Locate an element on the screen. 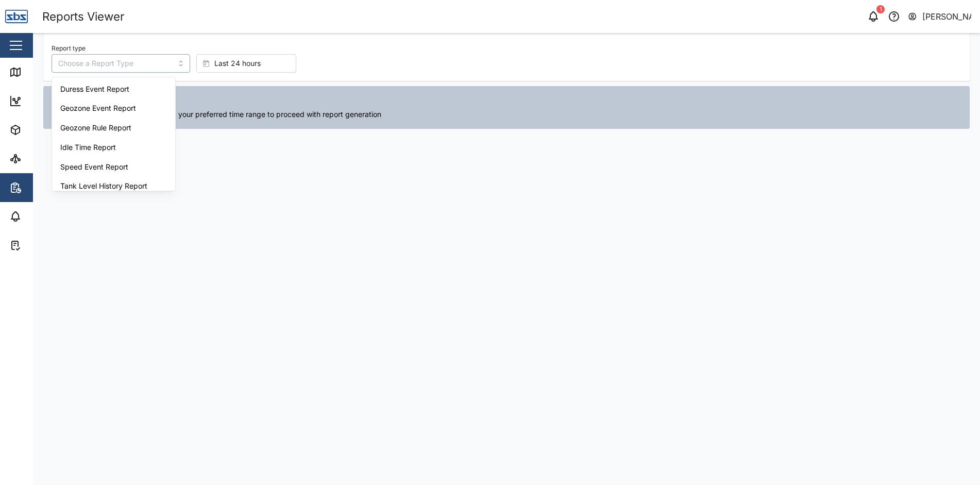  div: Speed Event Report is located at coordinates (113, 167).